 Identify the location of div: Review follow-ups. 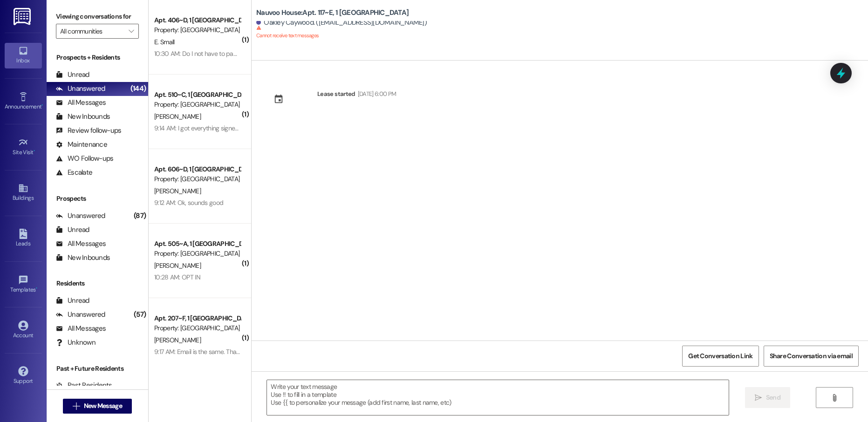
(89, 130).